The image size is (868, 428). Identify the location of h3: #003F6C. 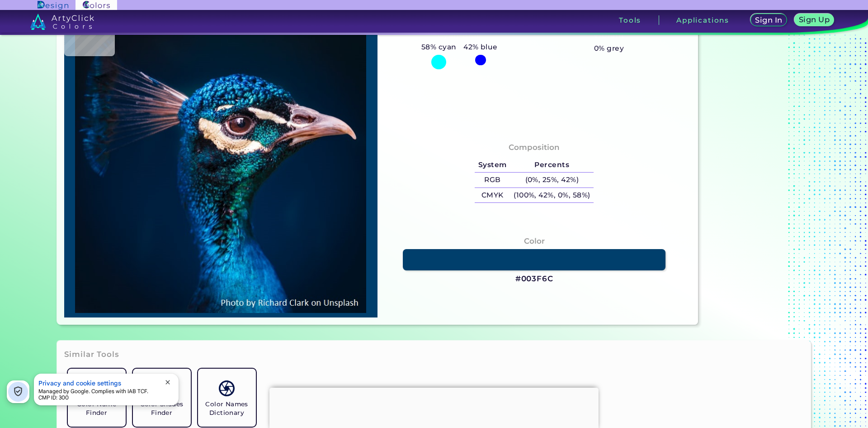
(535, 279).